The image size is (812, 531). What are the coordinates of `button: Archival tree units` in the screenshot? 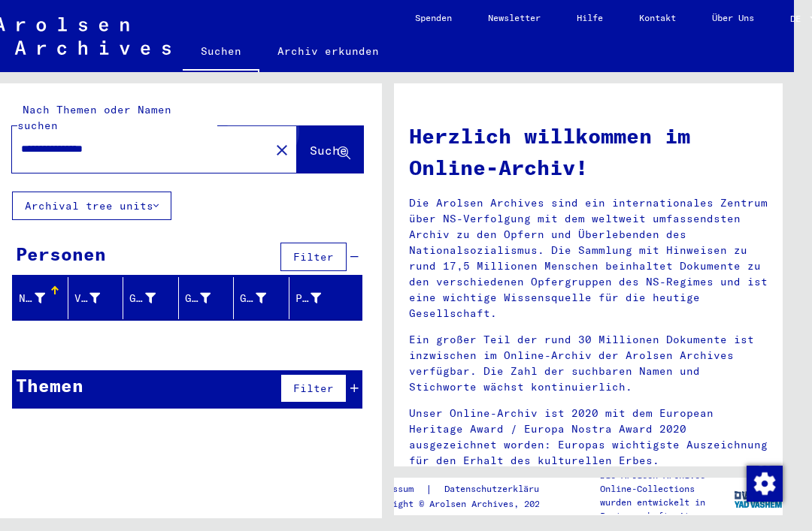 It's located at (92, 205).